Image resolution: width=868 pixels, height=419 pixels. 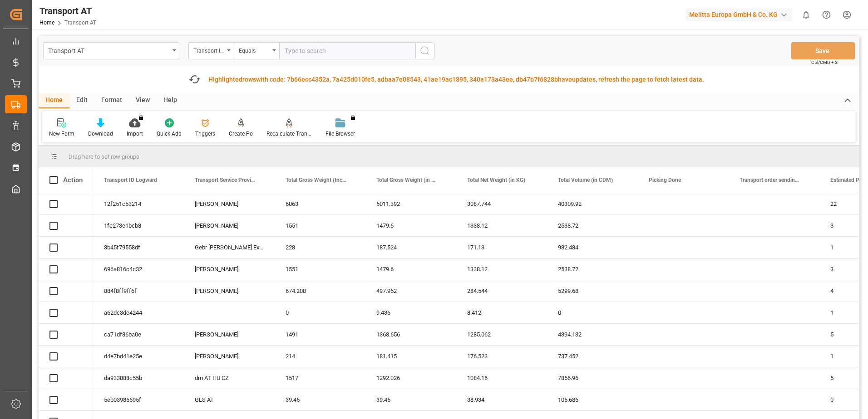 What do you see at coordinates (593, 356) in the screenshot?
I see `div: 737.452` at bounding box center [593, 356].